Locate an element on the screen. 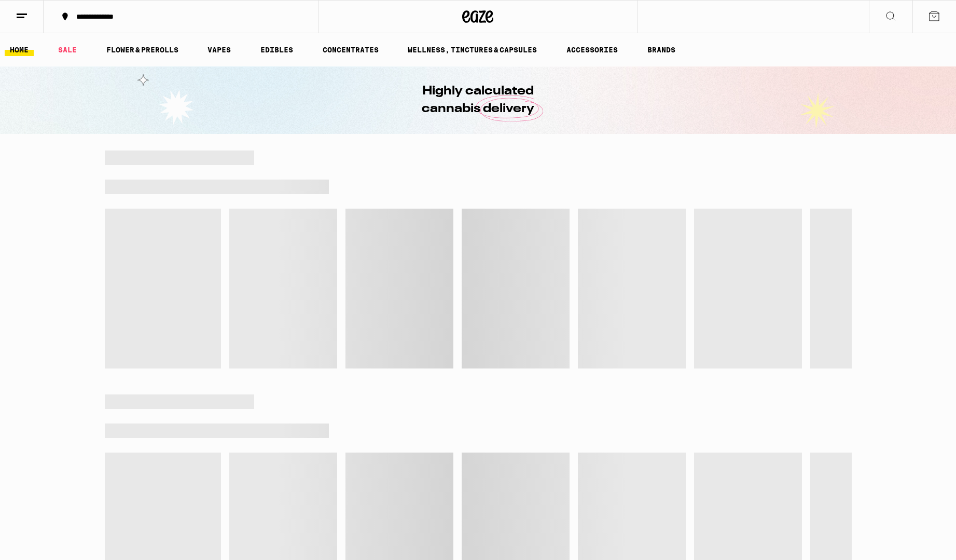 This screenshot has height=560, width=956. a: SALE is located at coordinates (67, 50).